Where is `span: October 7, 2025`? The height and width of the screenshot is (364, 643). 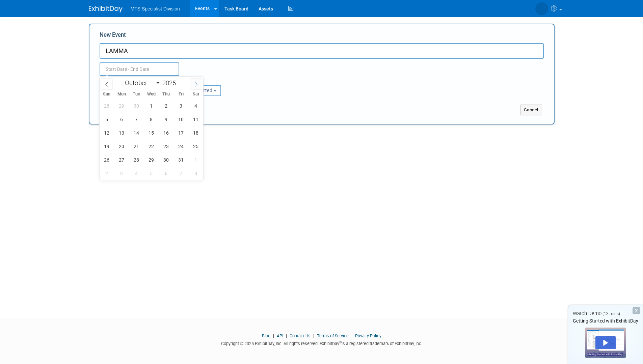
span: October 7, 2025 is located at coordinates (136, 119).